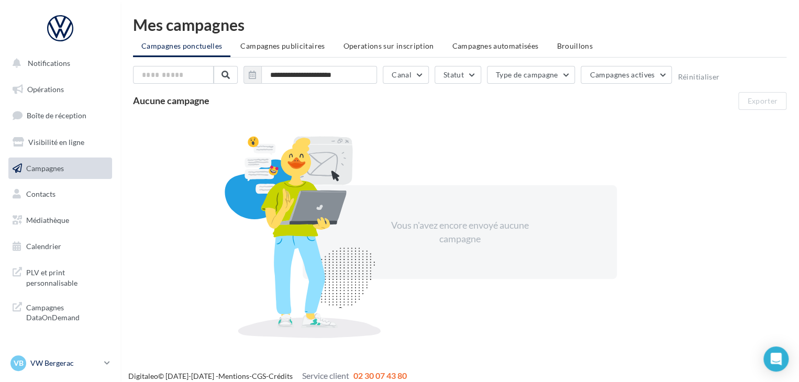 The width and height of the screenshot is (799, 382). Describe the element at coordinates (60, 90) in the screenshot. I see `a: Opérations` at that location.